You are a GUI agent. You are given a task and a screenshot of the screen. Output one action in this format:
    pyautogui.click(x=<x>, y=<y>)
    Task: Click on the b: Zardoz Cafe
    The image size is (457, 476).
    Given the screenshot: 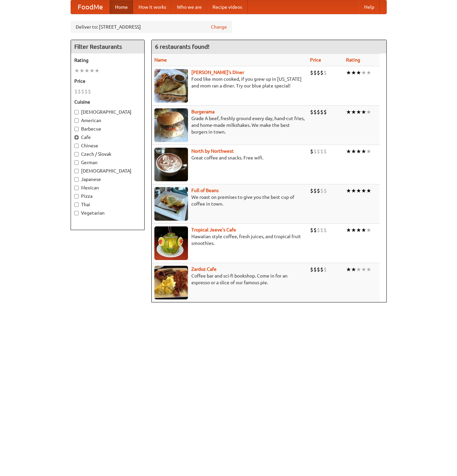 What is the action you would take?
    pyautogui.click(x=203, y=269)
    